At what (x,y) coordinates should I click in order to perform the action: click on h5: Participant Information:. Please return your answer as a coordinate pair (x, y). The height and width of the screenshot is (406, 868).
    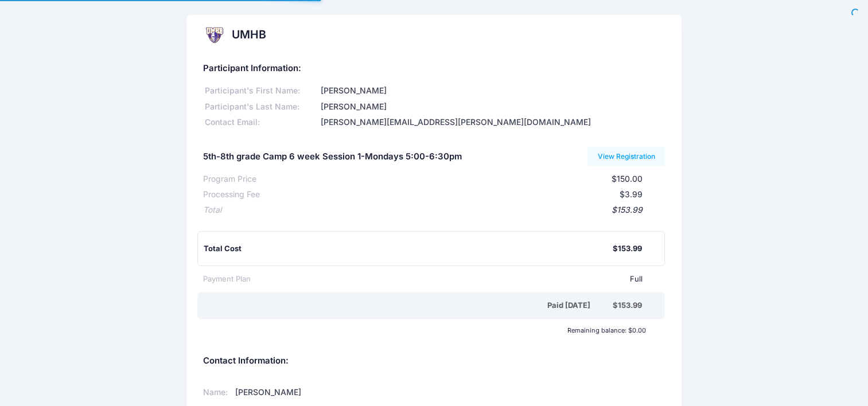
    Looking at the image, I should click on (434, 69).